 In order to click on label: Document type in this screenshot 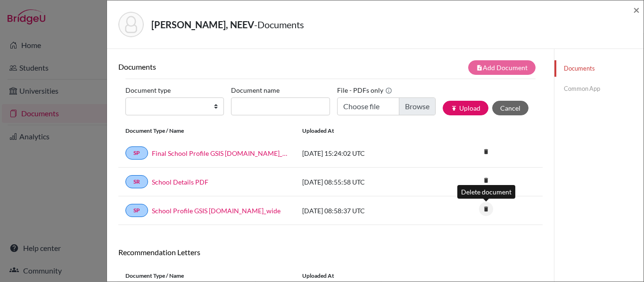, I will do `click(148, 90)`.